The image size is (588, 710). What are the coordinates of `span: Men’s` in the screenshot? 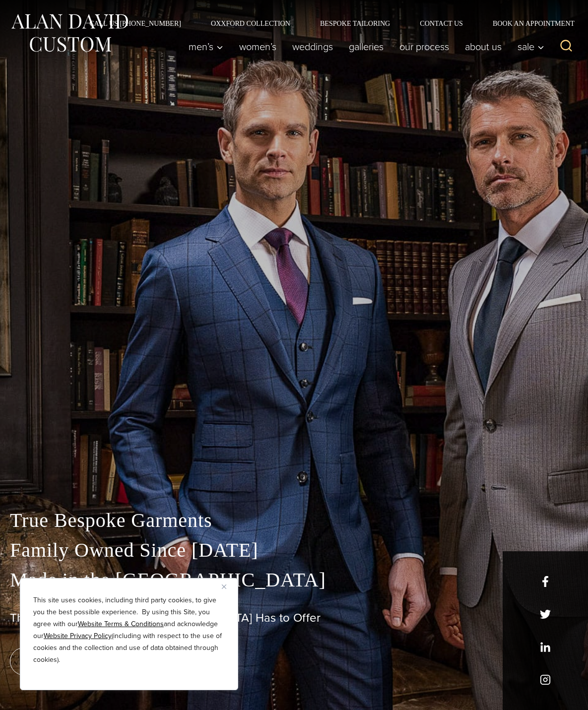 It's located at (206, 47).